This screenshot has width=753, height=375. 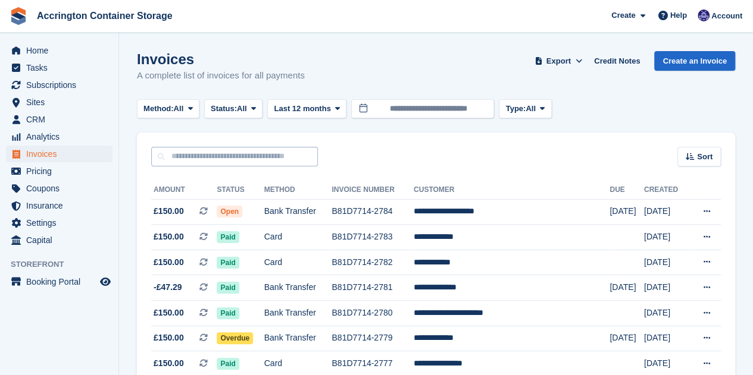 I want to click on td: B81D7714-2781, so click(x=372, y=288).